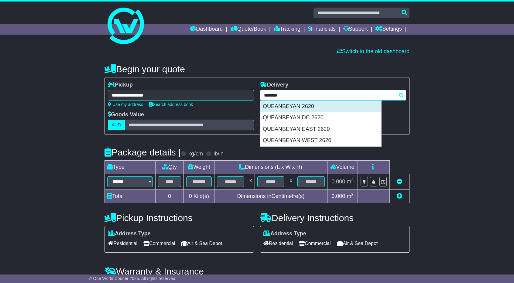 Image resolution: width=514 pixels, height=283 pixels. What do you see at coordinates (199, 197) in the screenshot?
I see `td: Kilo(s)` at bounding box center [199, 197].